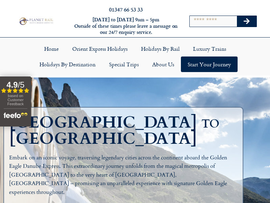  Describe the element at coordinates (100, 49) in the screenshot. I see `a: Orient Express Holidays` at that location.